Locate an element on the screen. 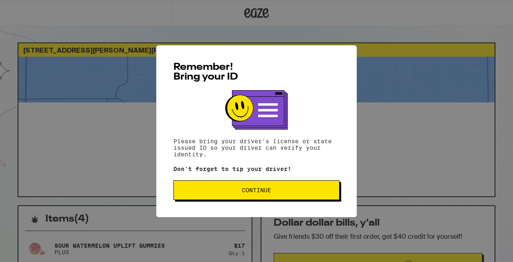  p: Please bring your driver's license or state issued ID so your driver can verify your identity. is located at coordinates (256, 148).